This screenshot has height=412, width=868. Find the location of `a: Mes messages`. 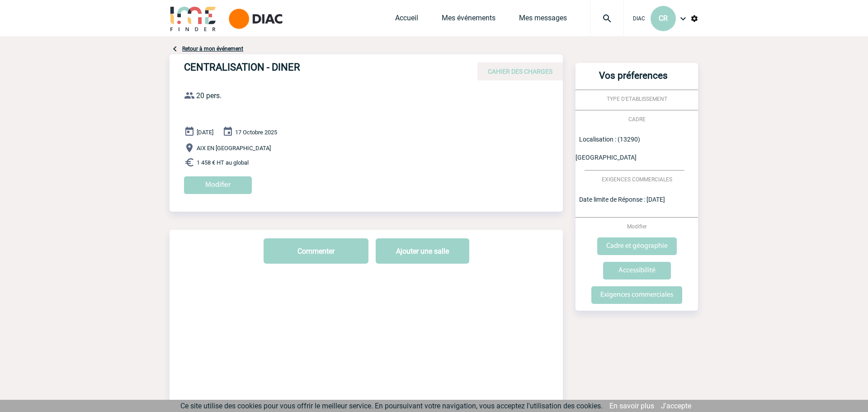

a: Mes messages is located at coordinates (542, 20).